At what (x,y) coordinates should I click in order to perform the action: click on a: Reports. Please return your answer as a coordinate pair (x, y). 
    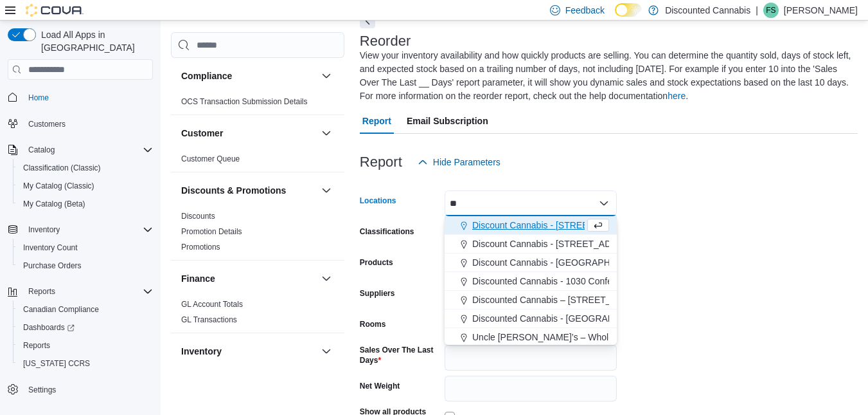
    Looking at the image, I should click on (37, 345).